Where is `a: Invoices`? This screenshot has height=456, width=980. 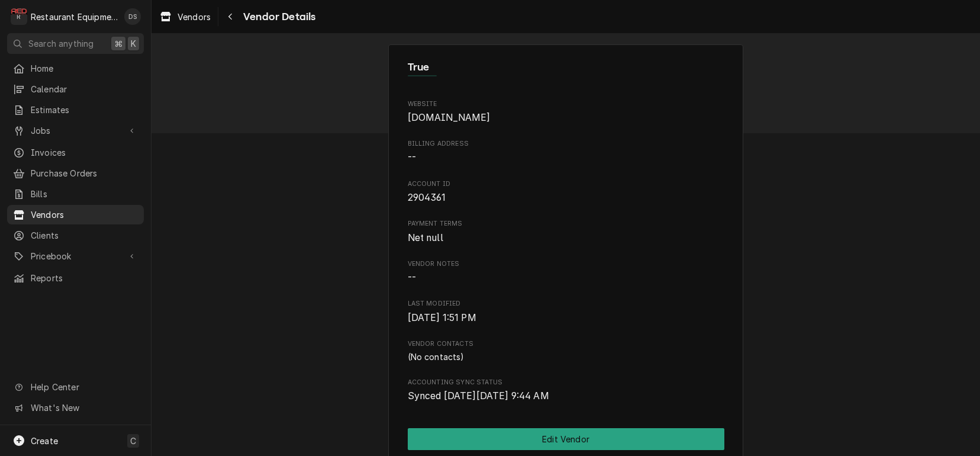
a: Invoices is located at coordinates (75, 152).